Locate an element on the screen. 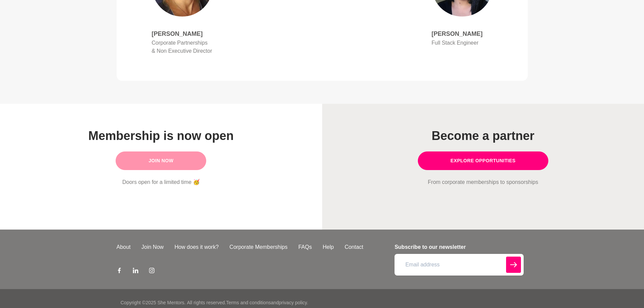  p: All rights reserved. and . is located at coordinates (247, 303).